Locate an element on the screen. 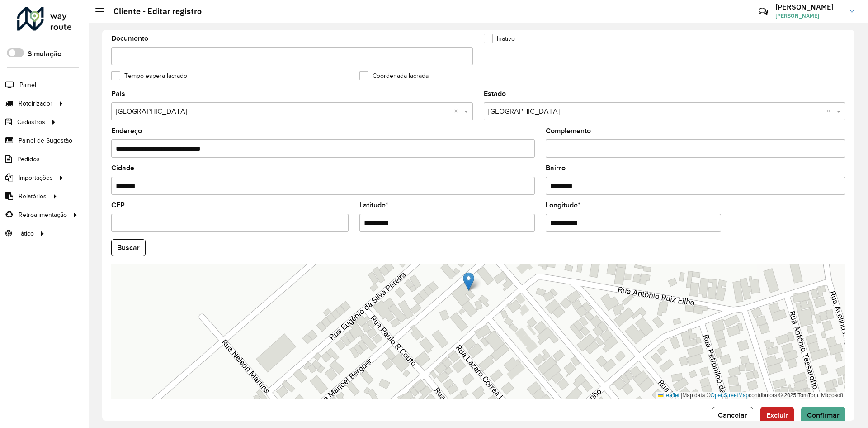 The width and height of the screenshot is (868, 428). a: Contato Rápido is located at coordinates (764, 12).